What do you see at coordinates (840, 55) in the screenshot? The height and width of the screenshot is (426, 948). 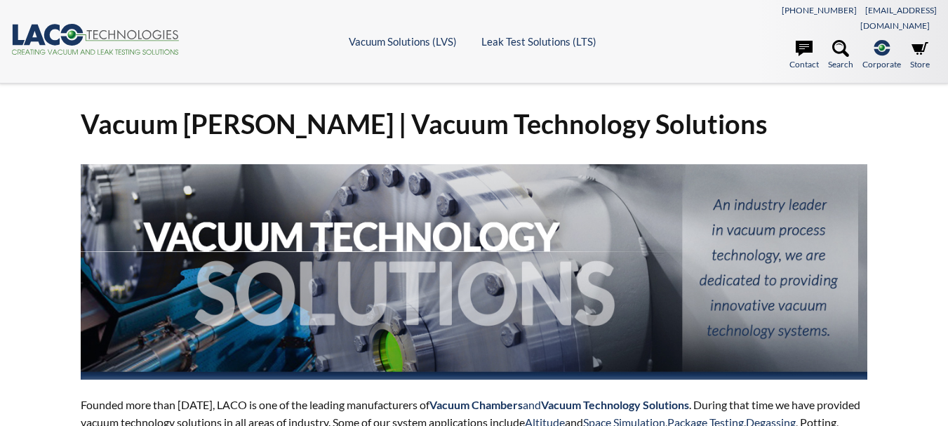 I see `a: Search` at bounding box center [840, 55].